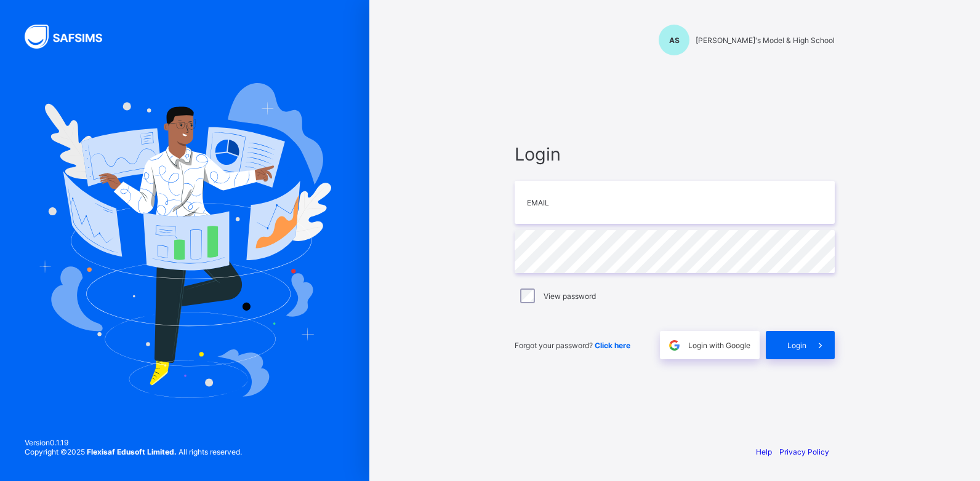 Image resolution: width=980 pixels, height=481 pixels. Describe the element at coordinates (132, 452) in the screenshot. I see `strong: Flexisaf Edusoft Limited.` at that location.